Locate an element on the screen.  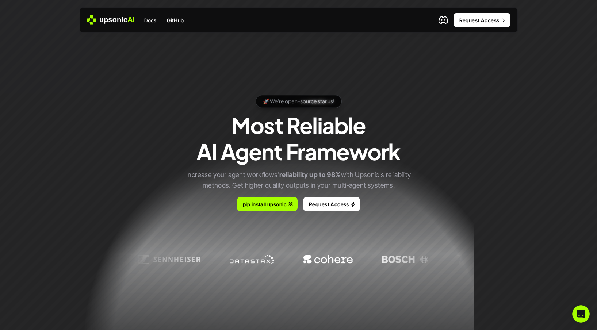
a: 🚀 We're open-source star us!🚀 We're open-source star us!🚀 We're open-source star us!🚀 We're open-... is located at coordinates (299, 101).